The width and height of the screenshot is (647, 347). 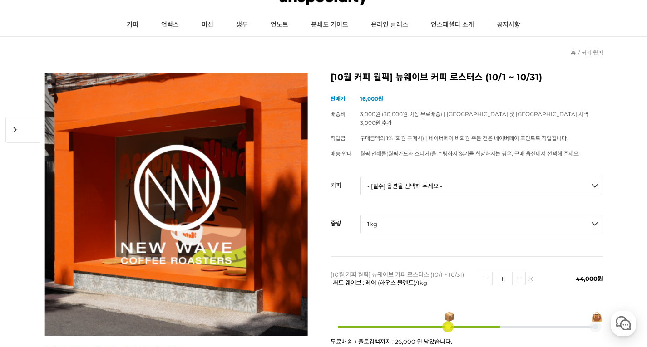 I want to click on span: 배송비, so click(x=338, y=114).